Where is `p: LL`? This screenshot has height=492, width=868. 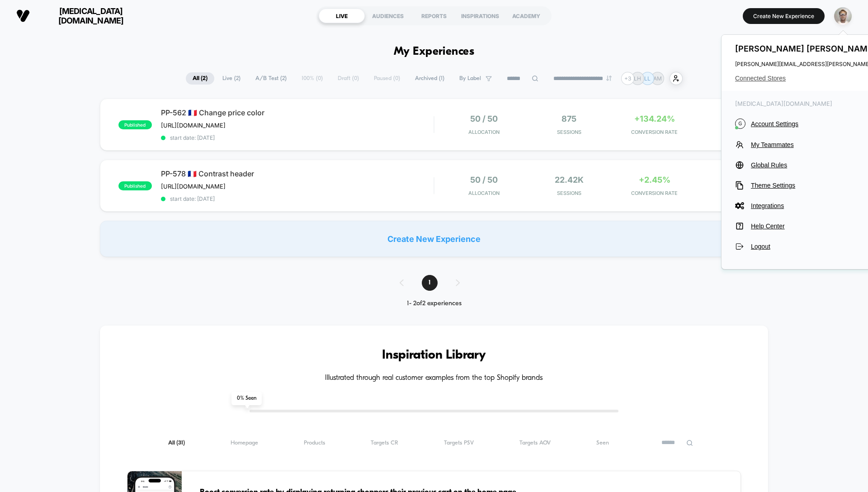
p: LL is located at coordinates (647, 78).